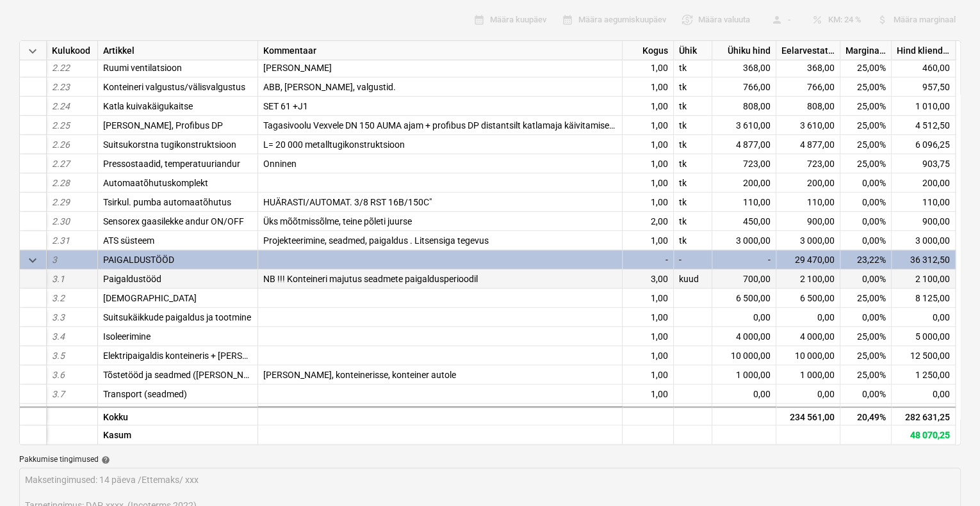 The width and height of the screenshot is (980, 506). I want to click on div: 36 312,50, so click(924, 260).